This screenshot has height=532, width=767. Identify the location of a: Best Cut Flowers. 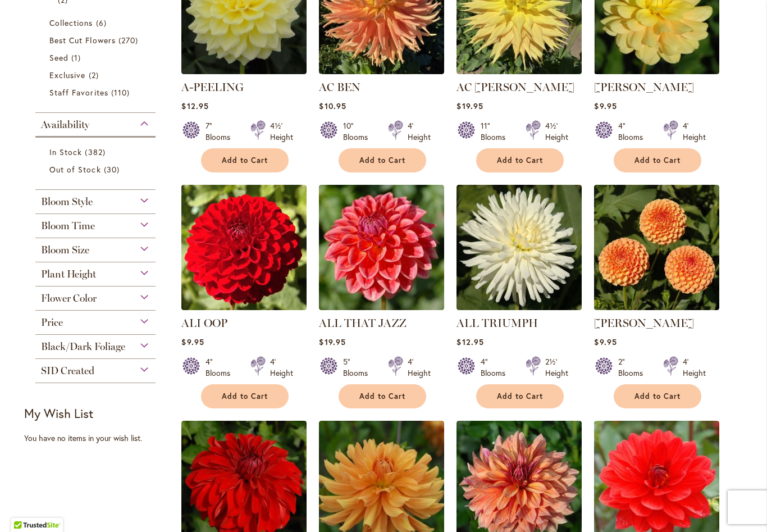
(97, 40).